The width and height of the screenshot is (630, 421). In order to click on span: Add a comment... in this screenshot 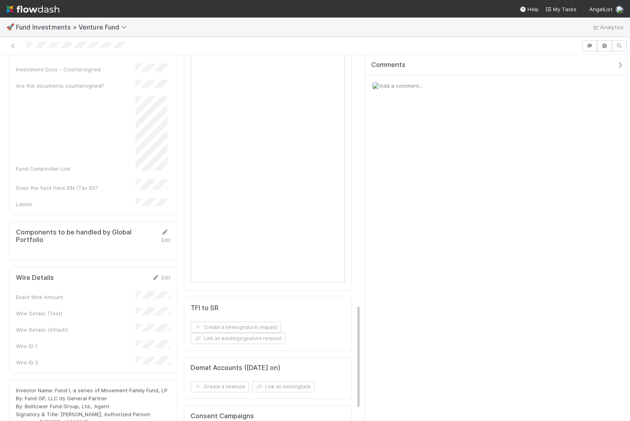, I will do `click(401, 86)`.